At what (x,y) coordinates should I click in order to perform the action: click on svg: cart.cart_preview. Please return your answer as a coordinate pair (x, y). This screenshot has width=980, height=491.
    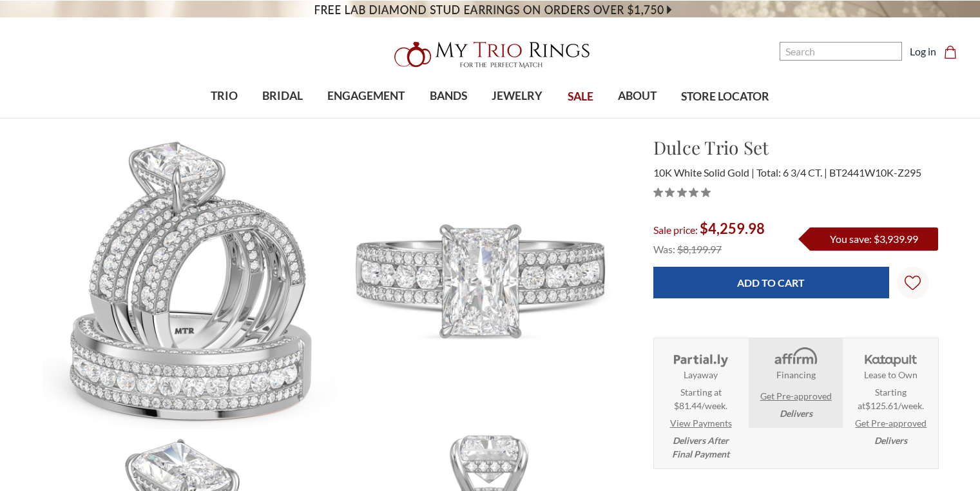
    Looking at the image, I should click on (950, 52).